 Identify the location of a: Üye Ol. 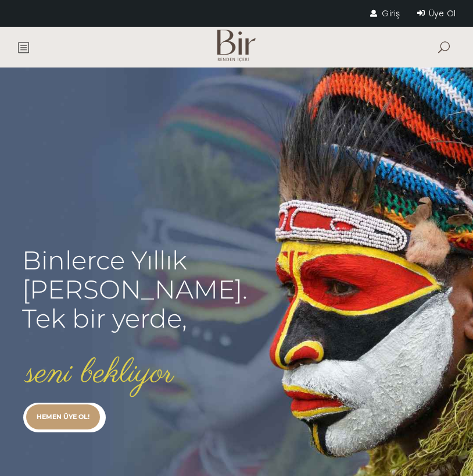
(436, 13).